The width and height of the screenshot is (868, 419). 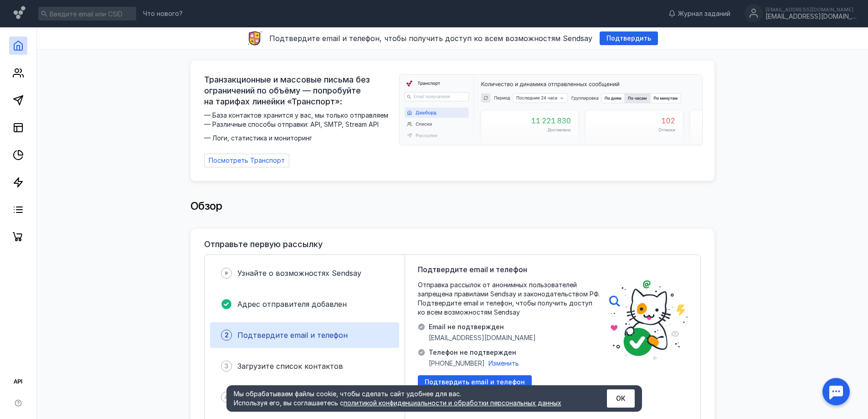 What do you see at coordinates (629, 38) in the screenshot?
I see `button: Подтвердить` at bounding box center [629, 38].